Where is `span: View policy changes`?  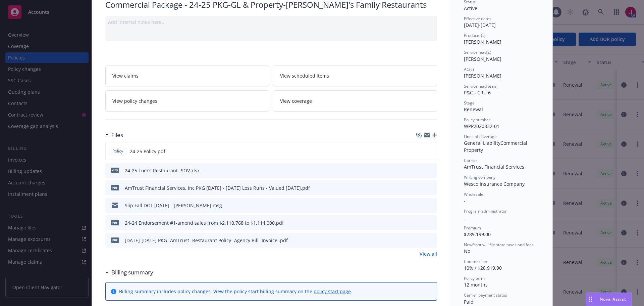 span: View policy changes is located at coordinates (135, 101).